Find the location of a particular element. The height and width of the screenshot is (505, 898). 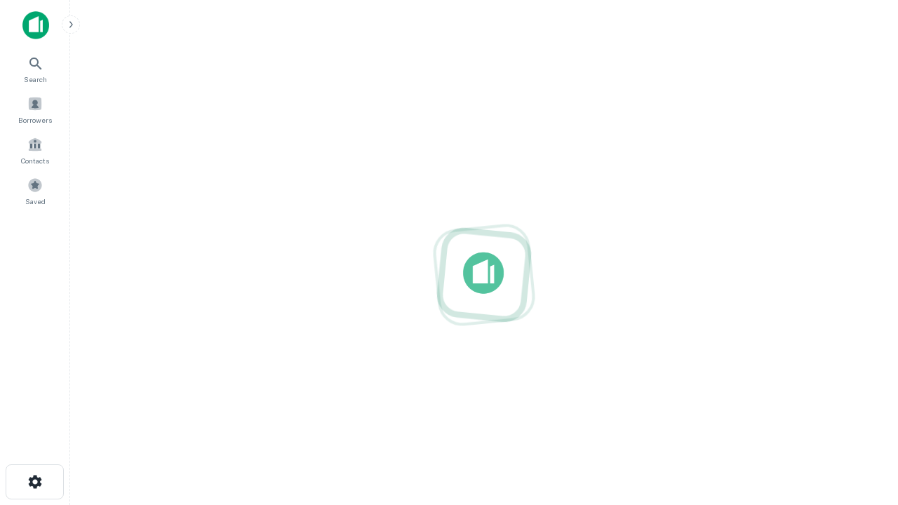

a: Contacts is located at coordinates (35, 150).